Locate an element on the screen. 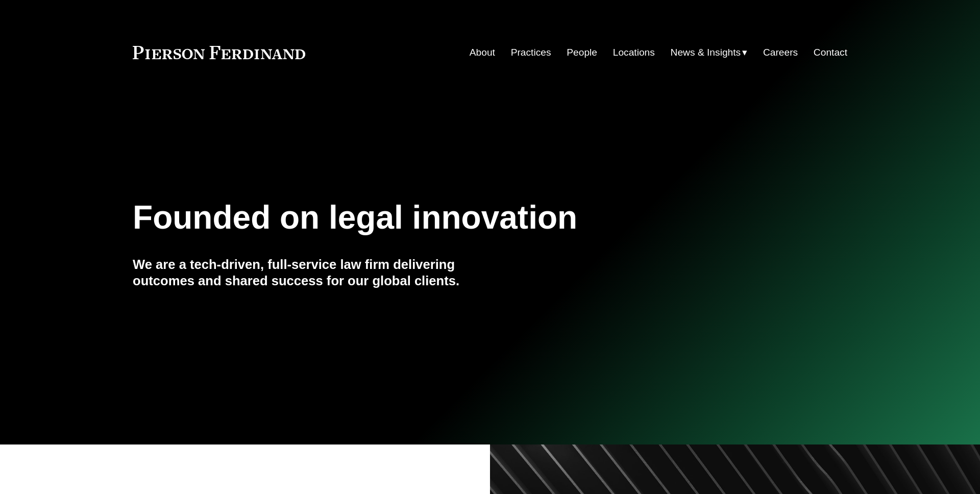 Image resolution: width=980 pixels, height=494 pixels. a: Careers is located at coordinates (781, 53).